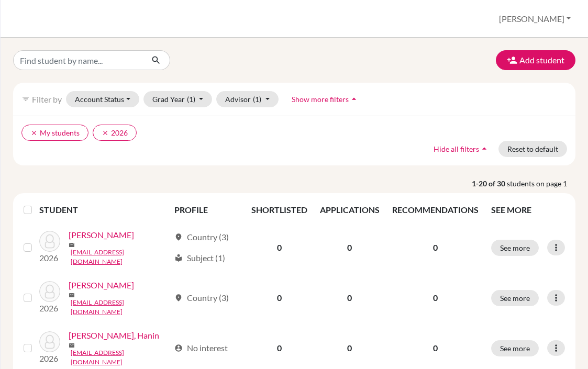 This screenshot has width=588, height=369. I want to click on th: SEE MORE, so click(528, 210).